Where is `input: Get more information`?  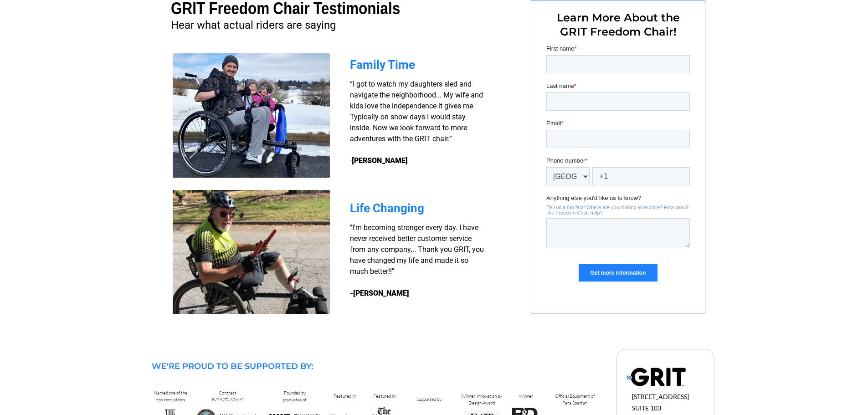
input: Get more information is located at coordinates (71, 229).